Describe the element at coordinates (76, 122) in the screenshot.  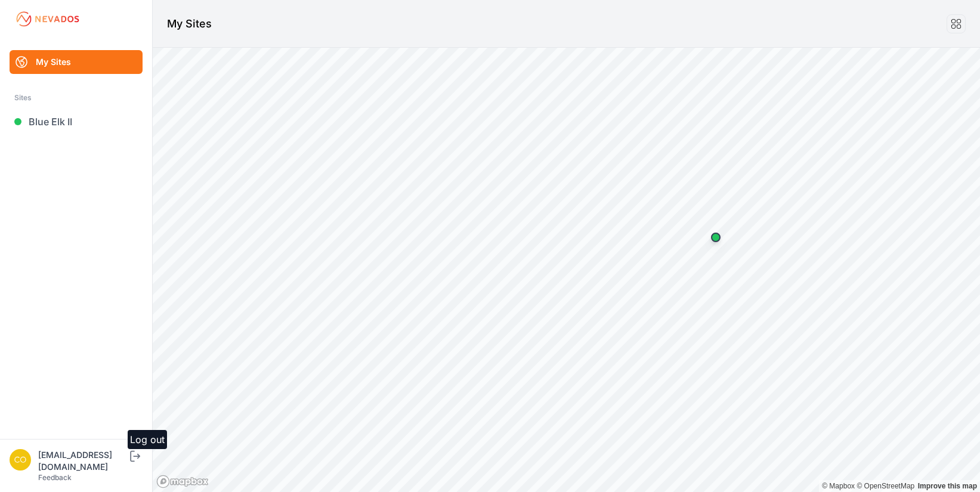
I see `a: Blue Elk II` at that location.